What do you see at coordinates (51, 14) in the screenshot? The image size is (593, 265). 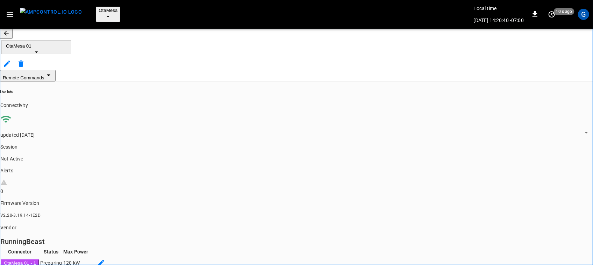 I see `button: menu` at bounding box center [51, 14].